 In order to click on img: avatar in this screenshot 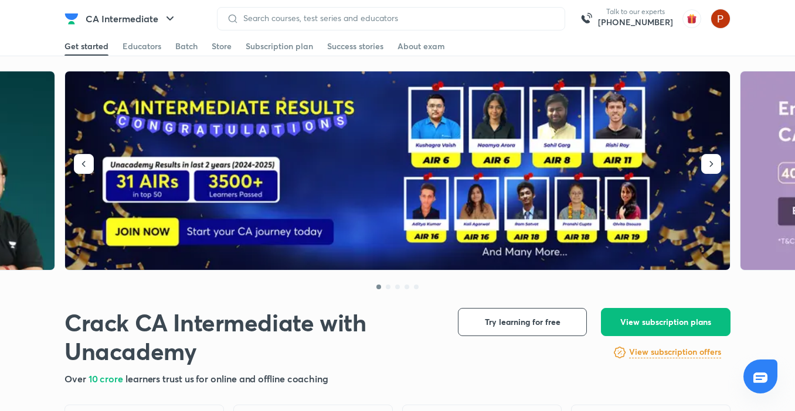, I will do `click(691, 19)`.